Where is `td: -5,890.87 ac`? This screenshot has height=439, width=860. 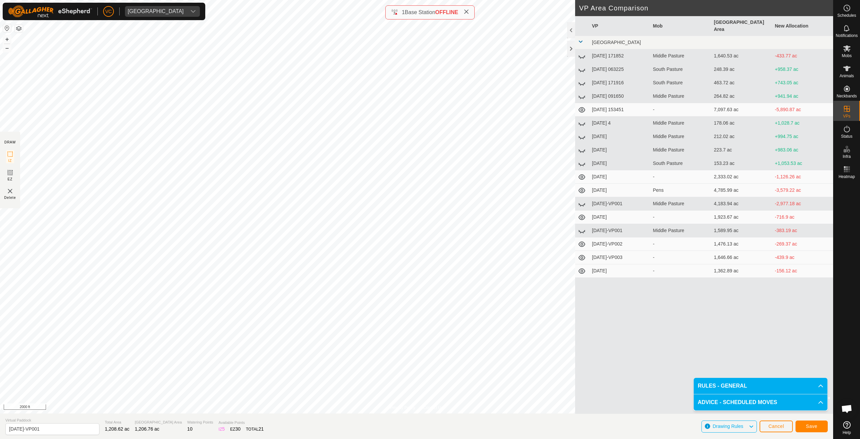 td: -5,890.87 ac is located at coordinates (803, 110).